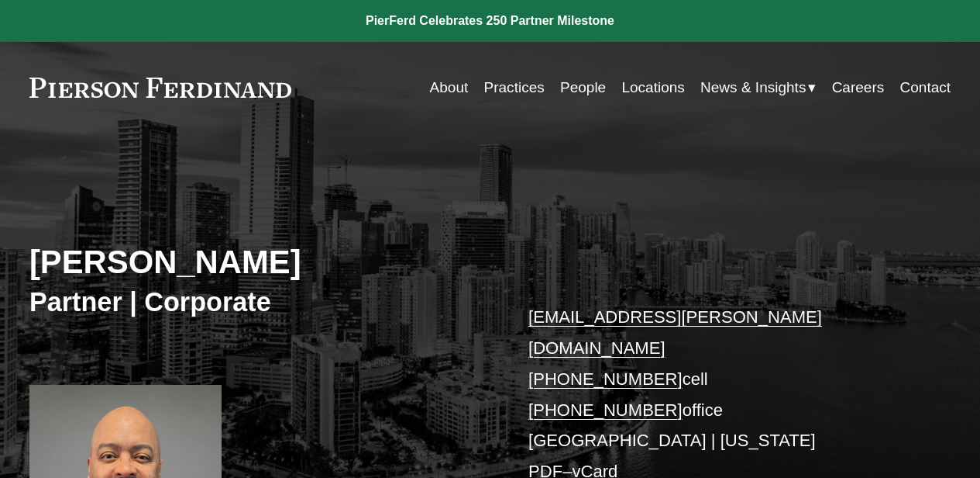  Describe the element at coordinates (758, 87) in the screenshot. I see `a: folder dropdown` at that location.